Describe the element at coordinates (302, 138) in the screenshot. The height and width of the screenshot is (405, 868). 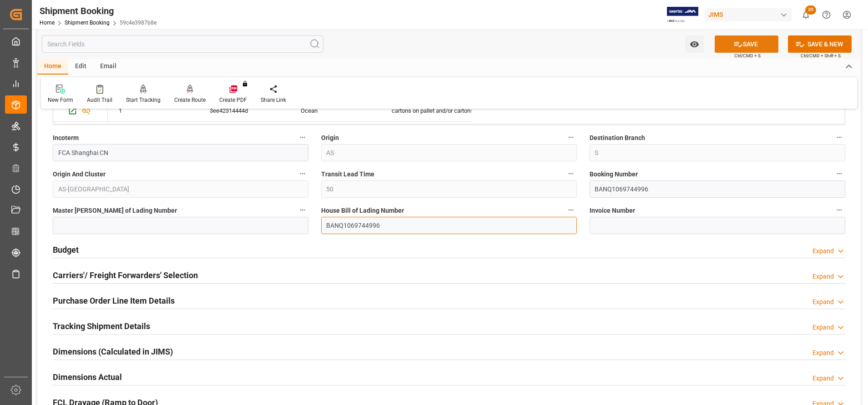
I see `button: Incoterm` at that location.